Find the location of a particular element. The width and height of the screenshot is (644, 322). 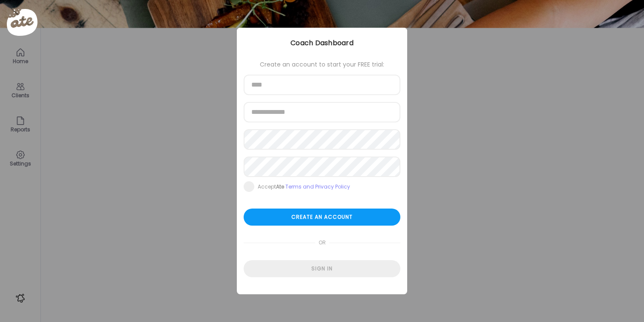

span: or is located at coordinates (322, 242).